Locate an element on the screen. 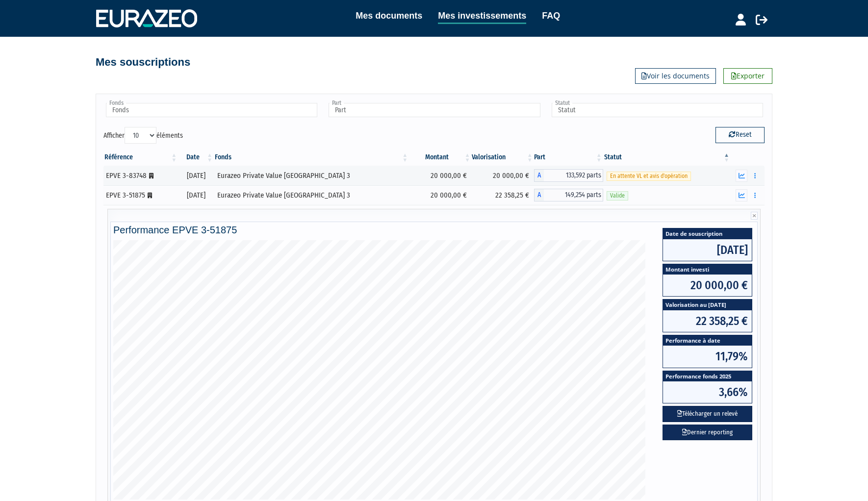 This screenshot has height=501, width=868. th: Valorisation: activer pour trier la colonne par ordre croissant is located at coordinates (503, 157).